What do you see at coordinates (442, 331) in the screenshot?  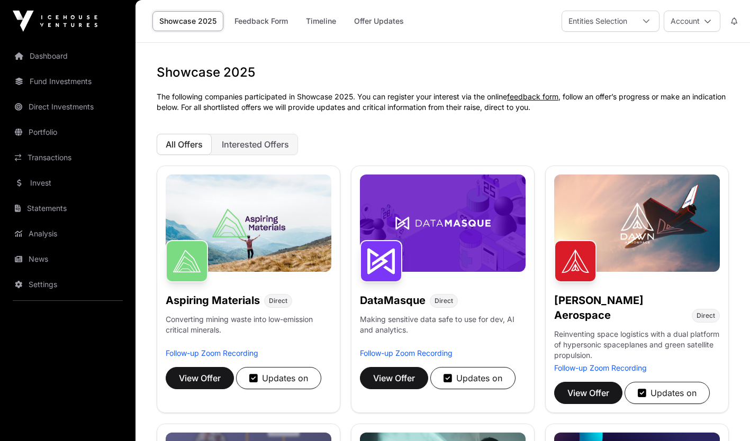 I see `p: Making sensitive data safe to use for dev, AI and analytics.` at bounding box center [442, 331].